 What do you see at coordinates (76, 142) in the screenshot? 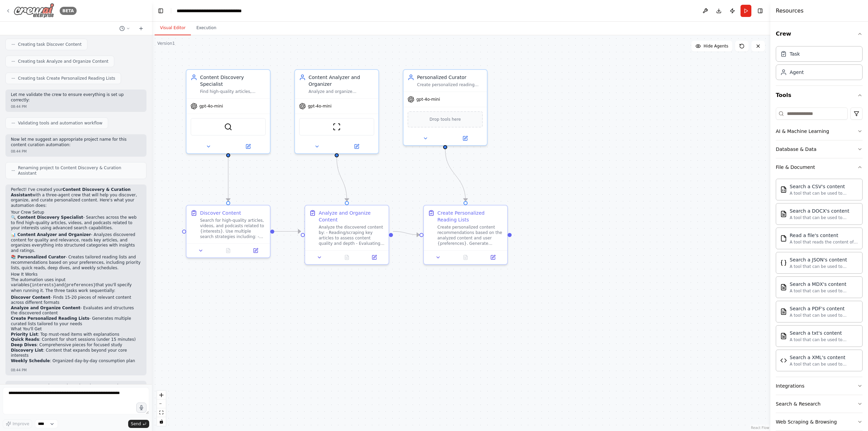
I see `p: Now let me suggest an appropriate project name for this content curation automation:` at bounding box center [76, 142].